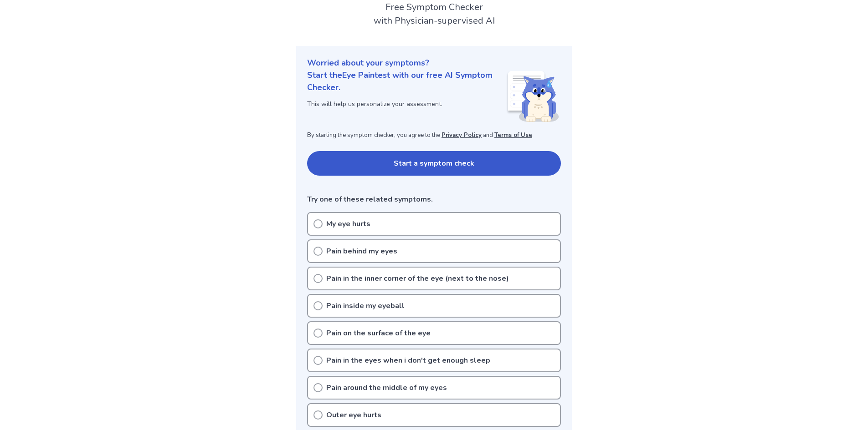 This screenshot has height=430, width=868. What do you see at coordinates (433, 14) in the screenshot?
I see `h2: Free Symptom Checker with Physician-supervised AI` at bounding box center [433, 14].